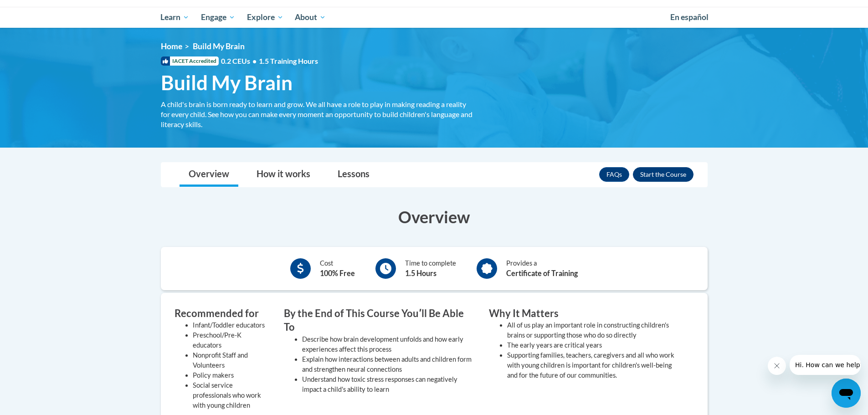 The image size is (868, 415). What do you see at coordinates (380, 320) in the screenshot?
I see `h3: By the End of This Course Youʹll Be Able To` at bounding box center [380, 320].